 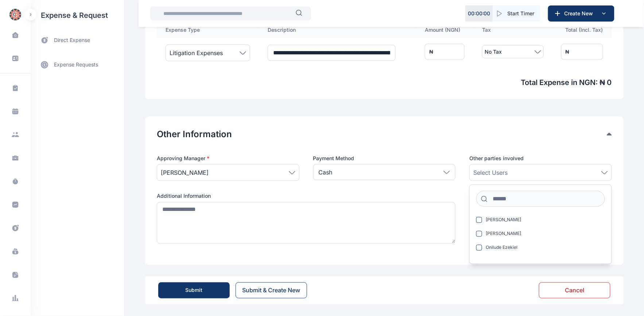 I want to click on span: Other parties involved, so click(x=496, y=158).